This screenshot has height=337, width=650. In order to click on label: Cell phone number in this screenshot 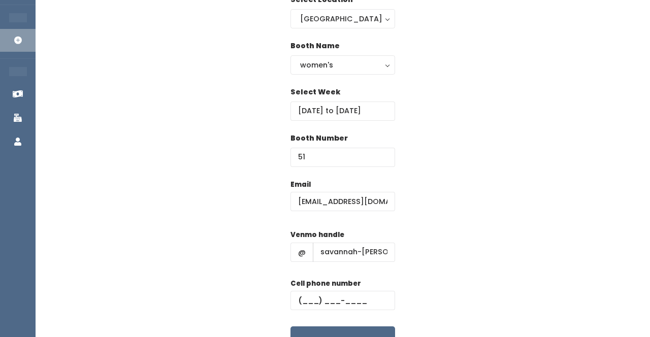, I will do `click(326, 284)`.